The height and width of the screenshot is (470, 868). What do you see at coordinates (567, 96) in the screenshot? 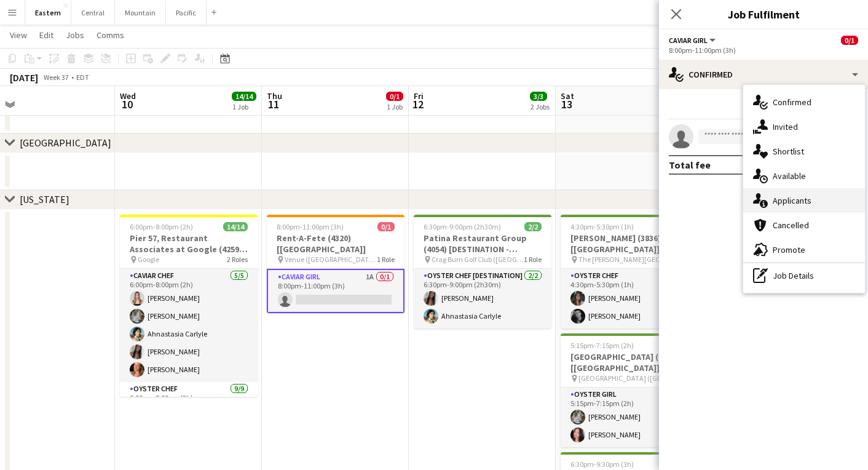
I see `span: Sat` at bounding box center [567, 96].